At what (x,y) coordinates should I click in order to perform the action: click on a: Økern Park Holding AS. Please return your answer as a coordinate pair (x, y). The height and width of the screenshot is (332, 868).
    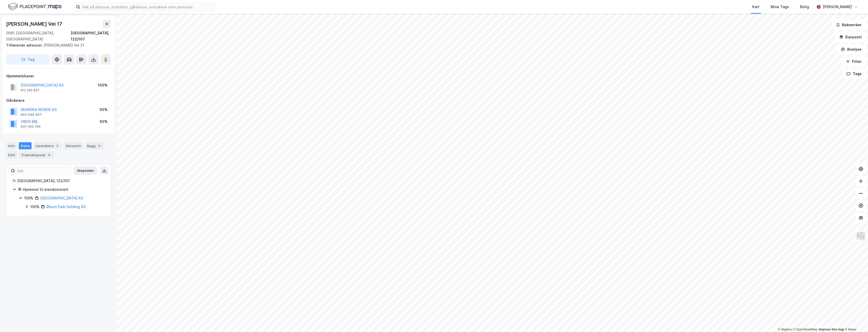
    Looking at the image, I should click on (66, 206).